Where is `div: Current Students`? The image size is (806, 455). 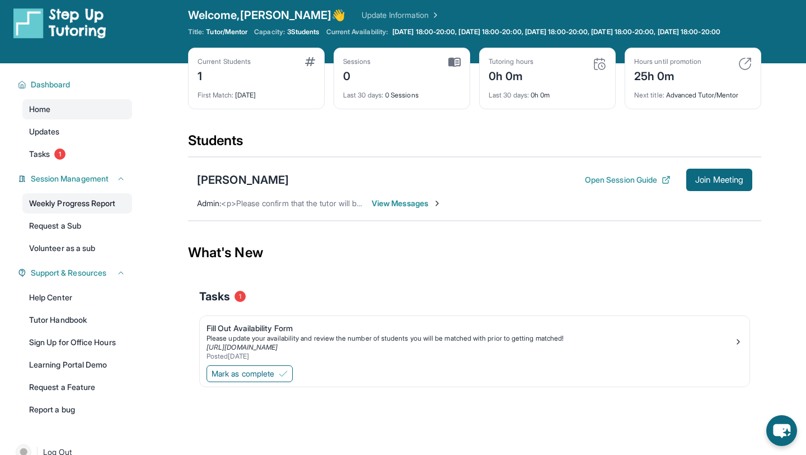 div: Current Students is located at coordinates (224, 62).